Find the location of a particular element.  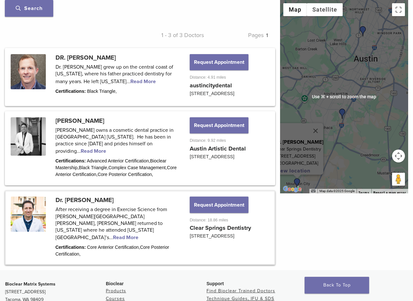

span: Map data ©2025 Google is located at coordinates (337, 191).